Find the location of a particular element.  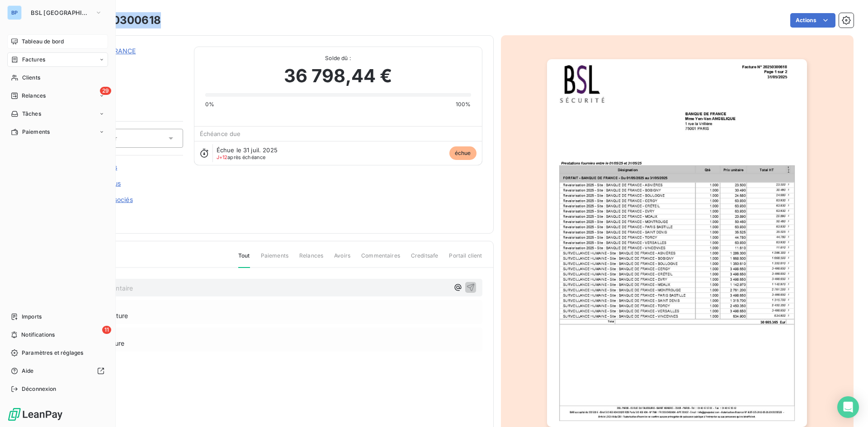

span: échue is located at coordinates (463, 153).